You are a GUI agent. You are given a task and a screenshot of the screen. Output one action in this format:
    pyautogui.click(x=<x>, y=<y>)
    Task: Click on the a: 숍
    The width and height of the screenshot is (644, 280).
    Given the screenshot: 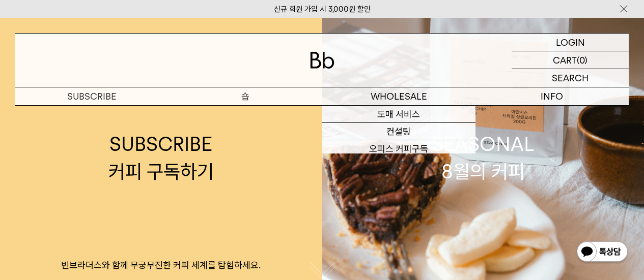 What is the action you would take?
    pyautogui.click(x=245, y=96)
    